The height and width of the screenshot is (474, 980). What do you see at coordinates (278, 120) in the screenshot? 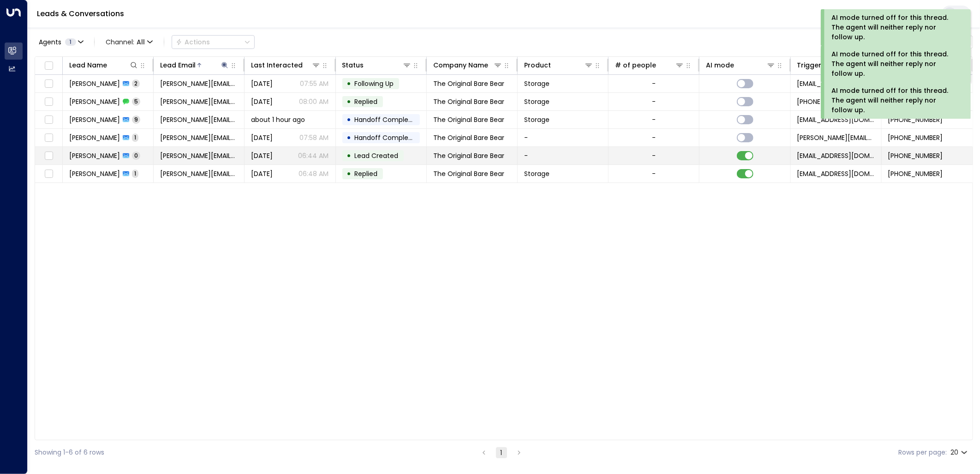
I see `span: about 1 hour ago` at bounding box center [278, 120].